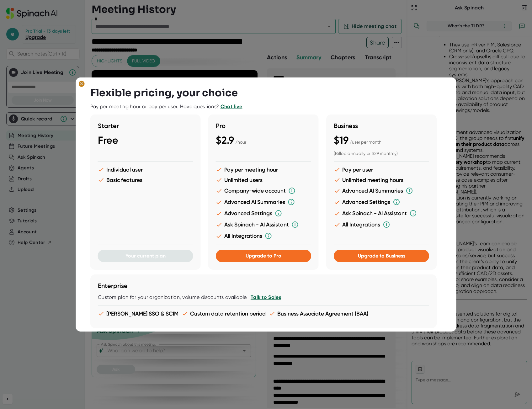  Describe the element at coordinates (263, 286) in the screenshot. I see `h3: Enterprise` at that location.